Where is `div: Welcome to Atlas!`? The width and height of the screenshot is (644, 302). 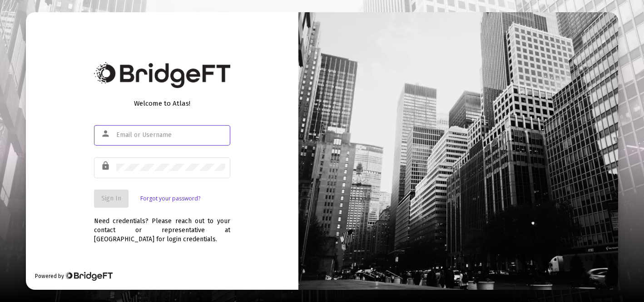 div: Welcome to Atlas! is located at coordinates (162, 104).